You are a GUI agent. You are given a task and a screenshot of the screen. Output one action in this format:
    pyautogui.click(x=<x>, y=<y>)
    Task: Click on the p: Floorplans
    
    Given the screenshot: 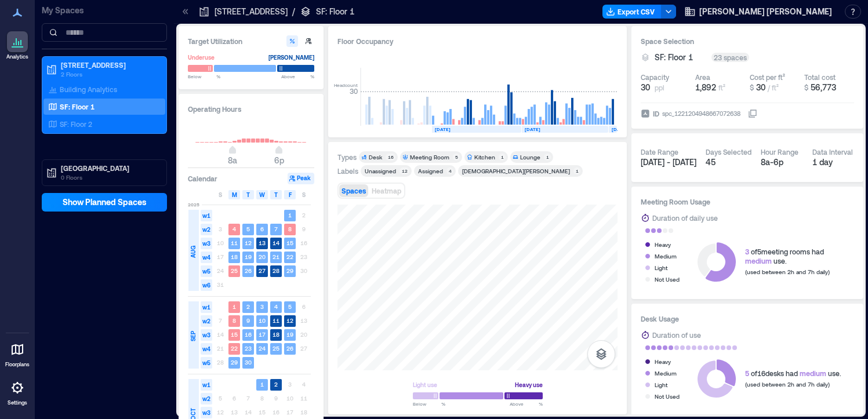 What is the action you would take?
    pyautogui.click(x=18, y=364)
    